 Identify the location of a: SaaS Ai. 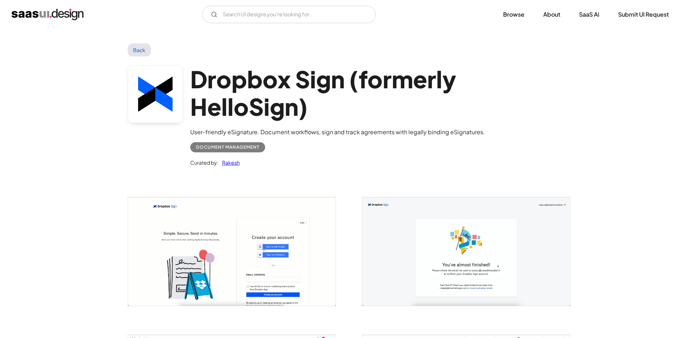
(589, 14).